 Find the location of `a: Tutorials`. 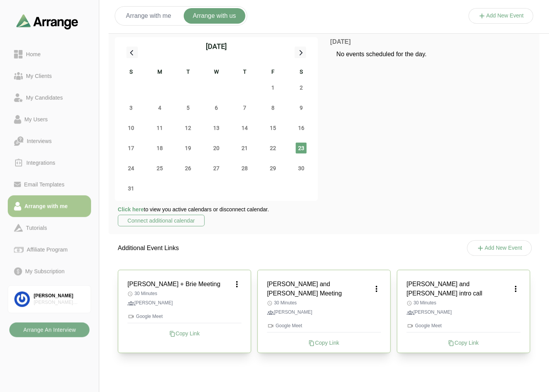

a: Tutorials is located at coordinates (49, 228).